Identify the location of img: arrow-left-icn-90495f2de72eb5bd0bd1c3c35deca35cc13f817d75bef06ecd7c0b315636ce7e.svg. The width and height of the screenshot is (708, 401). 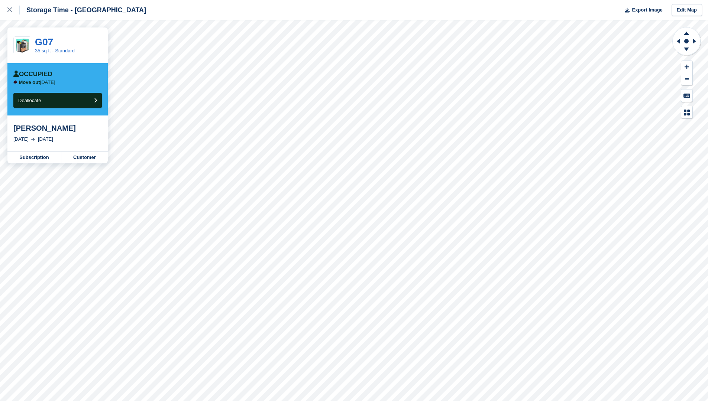
(15, 82).